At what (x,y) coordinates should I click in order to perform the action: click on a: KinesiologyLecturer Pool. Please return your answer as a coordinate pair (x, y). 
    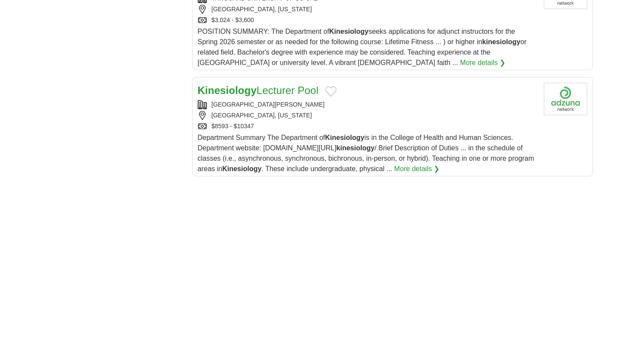
    Looking at the image, I should click on (258, 90).